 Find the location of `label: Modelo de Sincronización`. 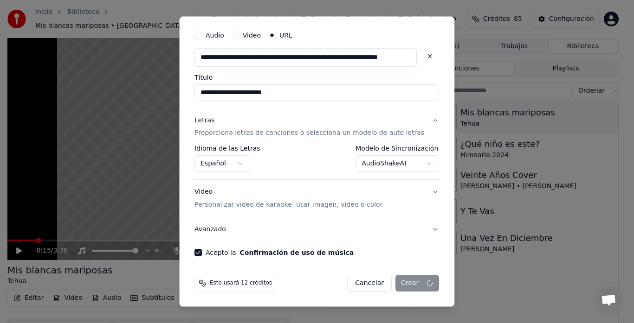

label: Modelo de Sincronización is located at coordinates (398, 149).